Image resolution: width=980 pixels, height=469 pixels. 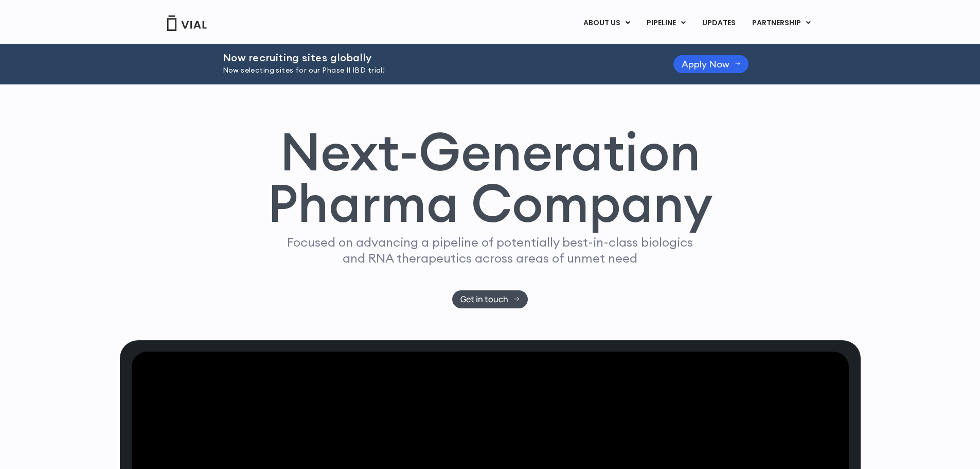 I want to click on p: Now selecting sites for our Phase II IBD trial!, so click(x=435, y=71).